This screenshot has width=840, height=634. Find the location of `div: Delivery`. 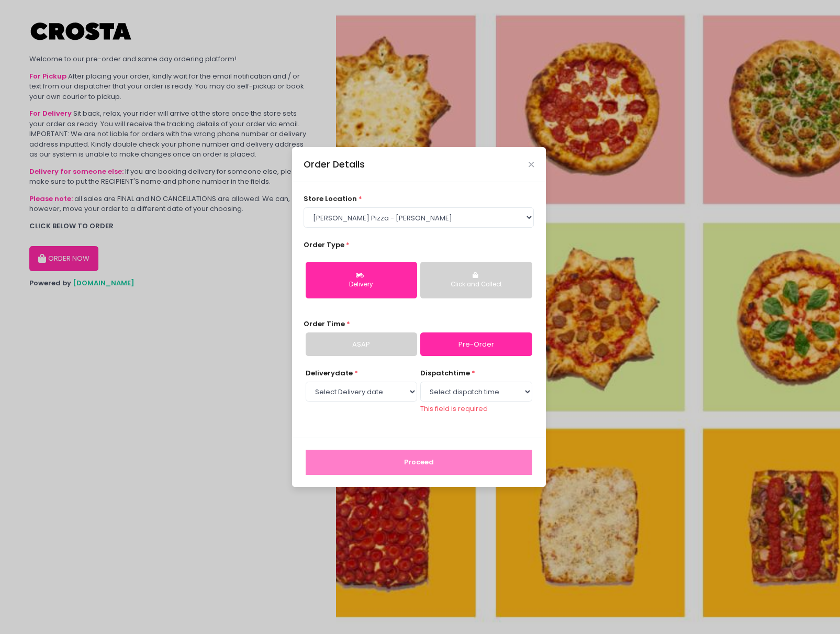

div: Delivery is located at coordinates (361, 285).